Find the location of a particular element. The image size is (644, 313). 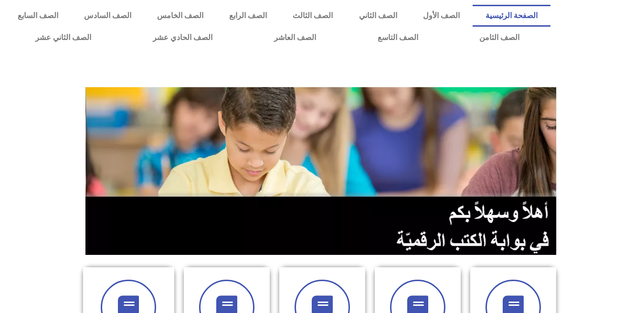

a: الصف السابع is located at coordinates (38, 16).